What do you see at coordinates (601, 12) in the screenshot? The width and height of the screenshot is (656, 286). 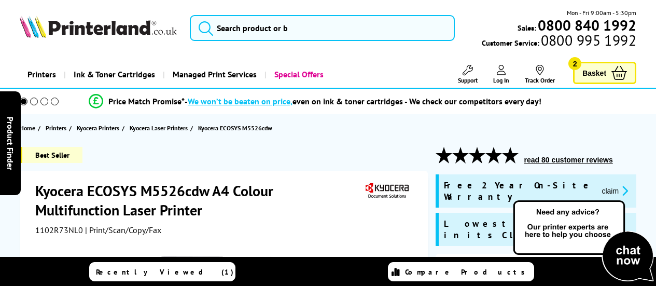 I see `span: Mon - Fri 9:00am - 5:30pm` at bounding box center [601, 12].